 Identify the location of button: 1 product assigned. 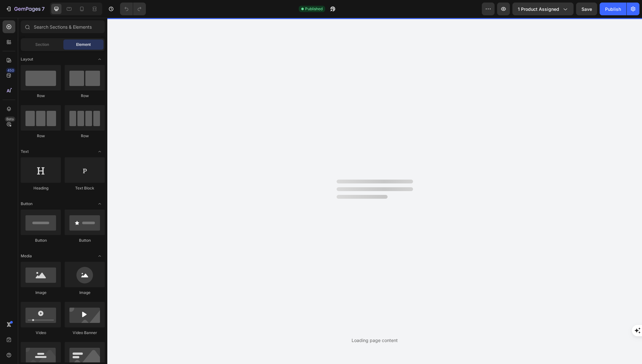
(543, 9).